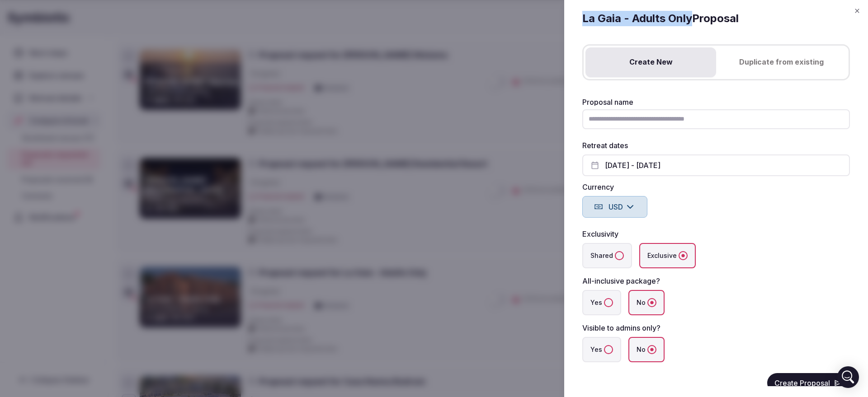  Describe the element at coordinates (621, 281) in the screenshot. I see `label: All-inclusive package?` at that location.